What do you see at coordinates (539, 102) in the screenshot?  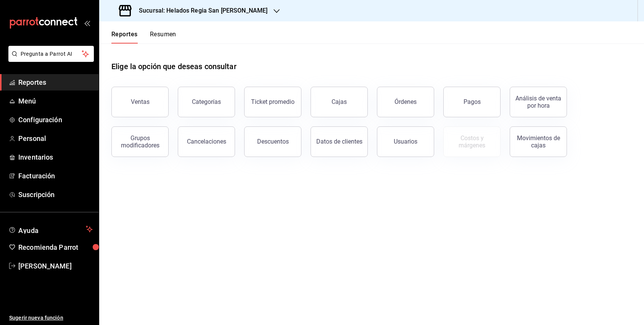 I see `button: Análisis de venta por hora` at bounding box center [539, 102].